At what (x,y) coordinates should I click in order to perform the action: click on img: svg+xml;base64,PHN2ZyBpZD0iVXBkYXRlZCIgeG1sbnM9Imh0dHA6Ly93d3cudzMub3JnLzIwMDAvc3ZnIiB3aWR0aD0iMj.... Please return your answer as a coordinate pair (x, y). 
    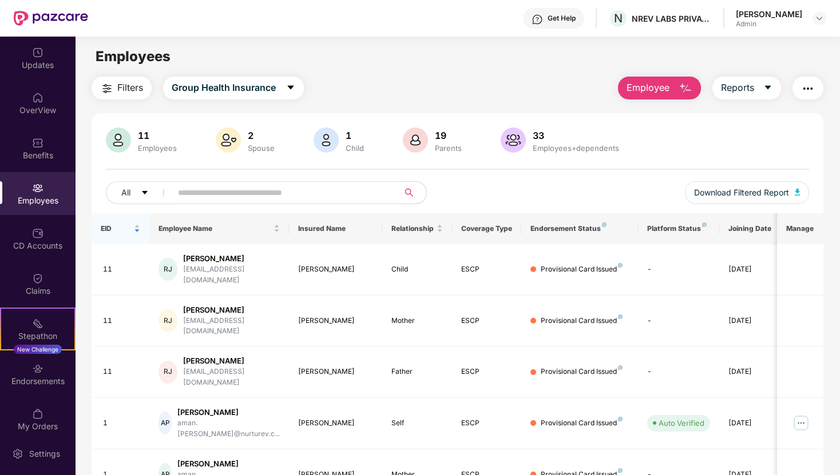
    Looking at the image, I should click on (38, 53).